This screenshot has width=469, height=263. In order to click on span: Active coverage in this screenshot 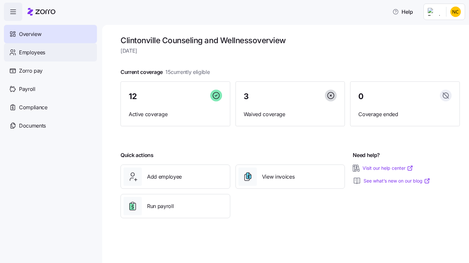, I will do `click(175, 114)`.